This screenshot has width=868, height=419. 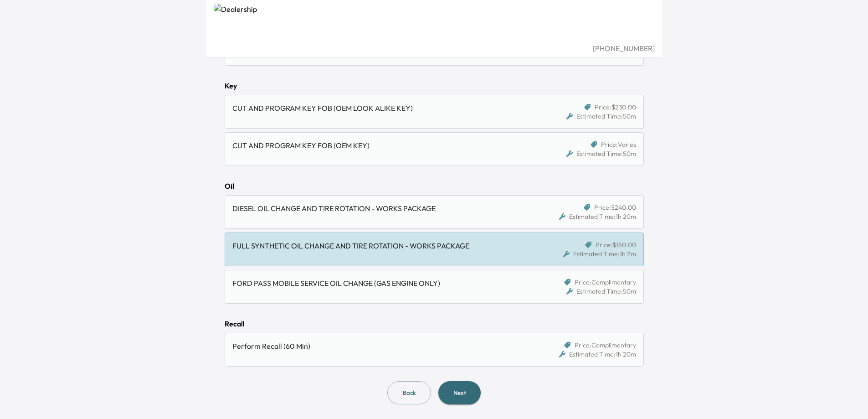 I want to click on span: Price: Varies, so click(x=618, y=145).